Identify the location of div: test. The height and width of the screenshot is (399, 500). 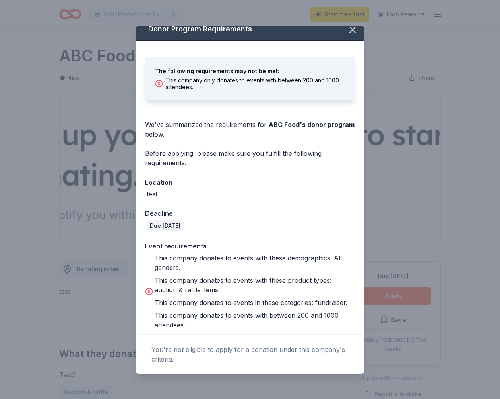
(152, 194).